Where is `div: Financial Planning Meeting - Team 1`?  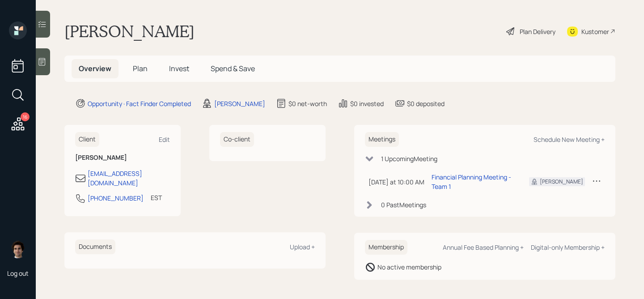 div: Financial Planning Meeting - Team 1 is located at coordinates (473, 182).